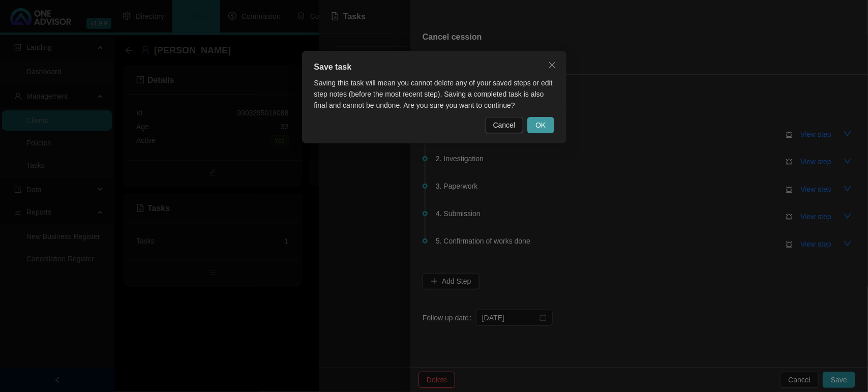 The width and height of the screenshot is (868, 392). I want to click on div: Saving this task will mean you cannot delete any of your saved steps or edit step notes (before t..., so click(434, 94).